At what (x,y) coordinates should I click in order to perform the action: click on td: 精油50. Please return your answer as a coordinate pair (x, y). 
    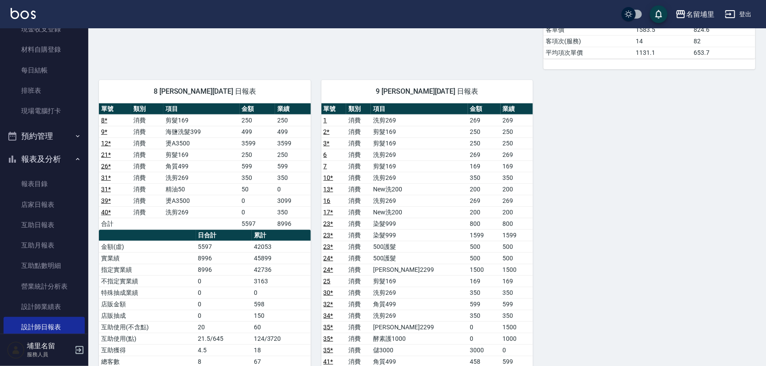
    Looking at the image, I should click on (201, 189).